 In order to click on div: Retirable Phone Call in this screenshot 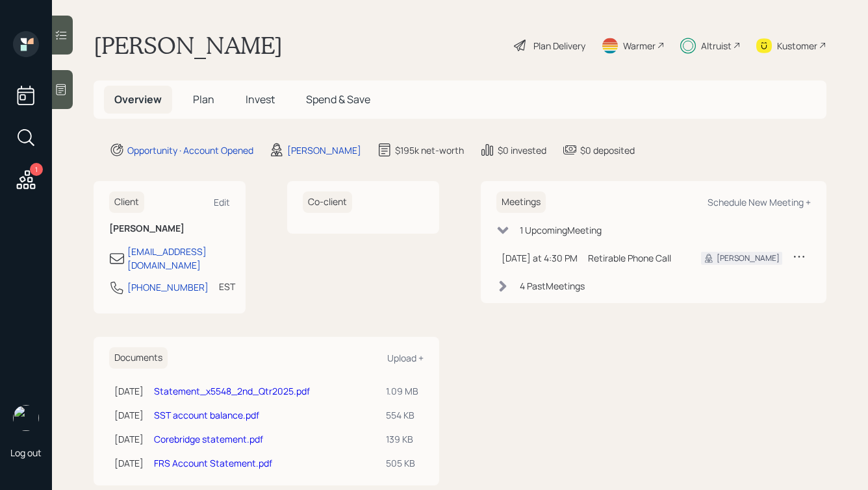, I will do `click(634, 258)`.